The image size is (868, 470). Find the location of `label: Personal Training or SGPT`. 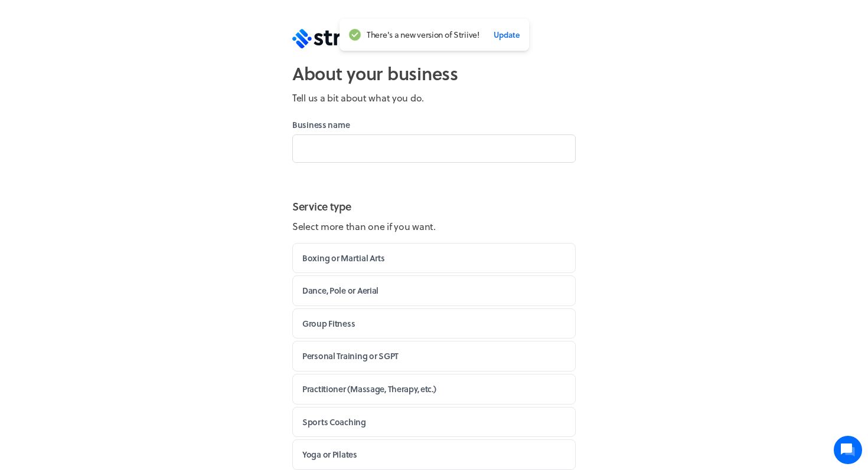

label: Personal Training or SGPT is located at coordinates (434, 357).